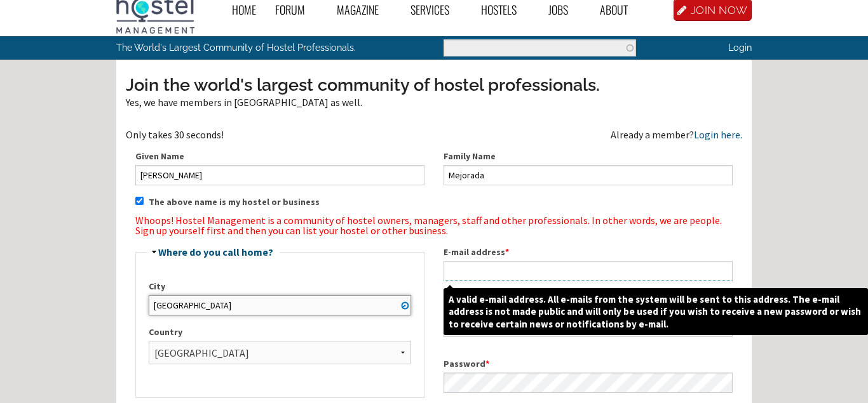  What do you see at coordinates (279, 286) in the screenshot?
I see `label: City` at bounding box center [279, 286].